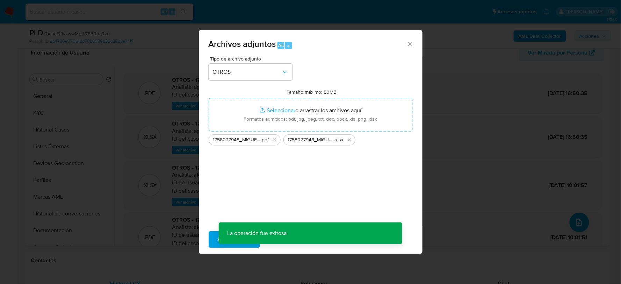 This screenshot has height=284, width=621. What do you see at coordinates (257, 233) in the screenshot?
I see `p: La operación fue exitosa` at bounding box center [257, 233].